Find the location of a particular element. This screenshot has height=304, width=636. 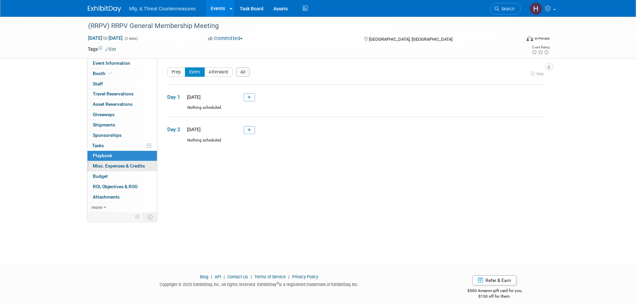

span: help is located at coordinates (540, 74).